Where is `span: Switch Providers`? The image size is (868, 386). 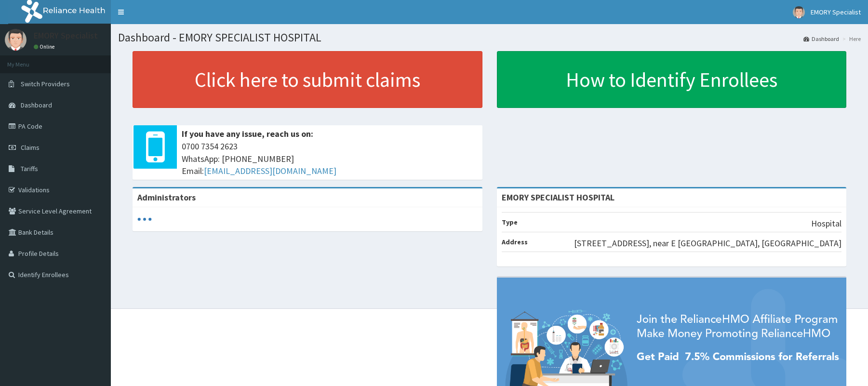 span: Switch Providers is located at coordinates (45, 84).